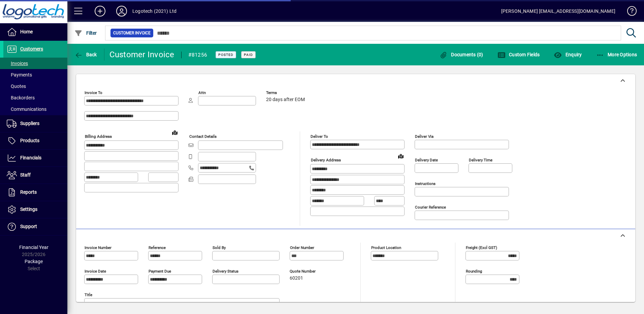 This screenshot has width=644, height=314. What do you see at coordinates (31, 158) in the screenshot?
I see `span: Financials` at bounding box center [31, 158].